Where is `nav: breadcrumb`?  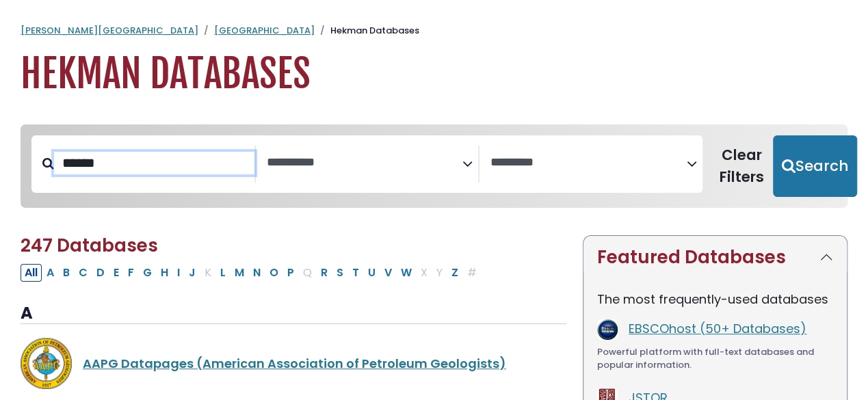
nav: breadcrumb is located at coordinates (433, 31).